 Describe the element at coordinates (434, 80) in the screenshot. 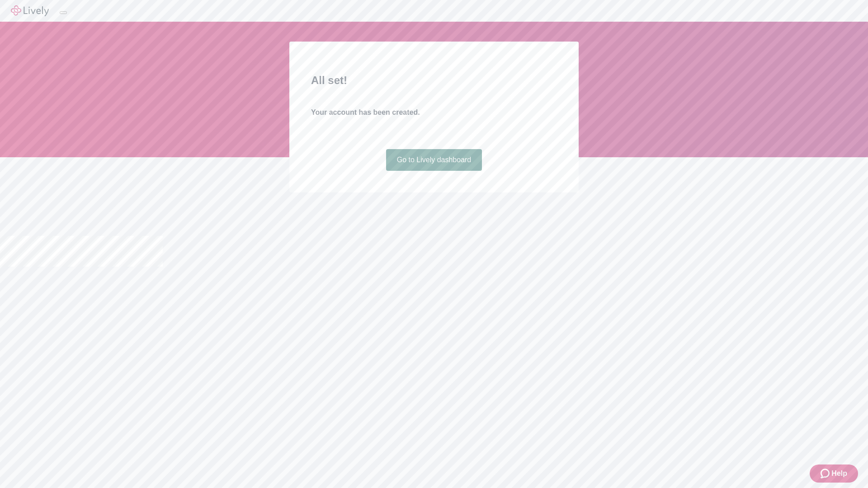

I see `h2: All set!` at that location.